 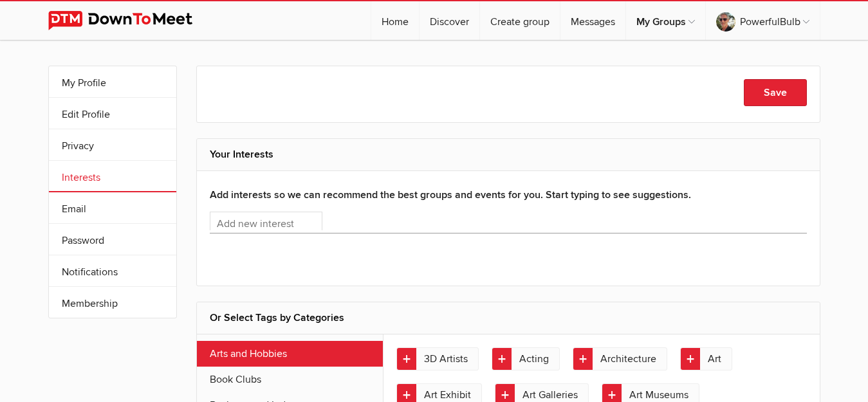 What do you see at coordinates (438, 359) in the screenshot?
I see `a: 3D Artists` at bounding box center [438, 359].